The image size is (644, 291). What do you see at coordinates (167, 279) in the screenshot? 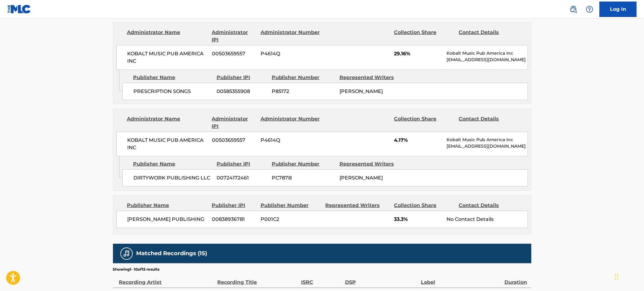
I see `div: Recording Artist` at bounding box center [167, 279].